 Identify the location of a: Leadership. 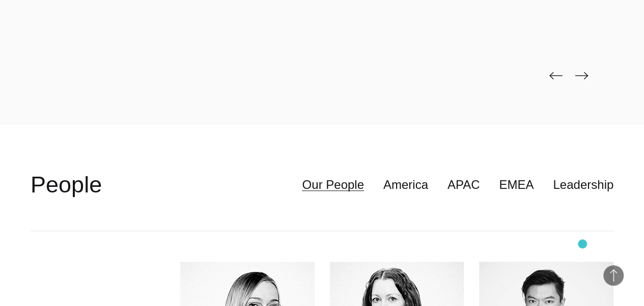
(583, 185).